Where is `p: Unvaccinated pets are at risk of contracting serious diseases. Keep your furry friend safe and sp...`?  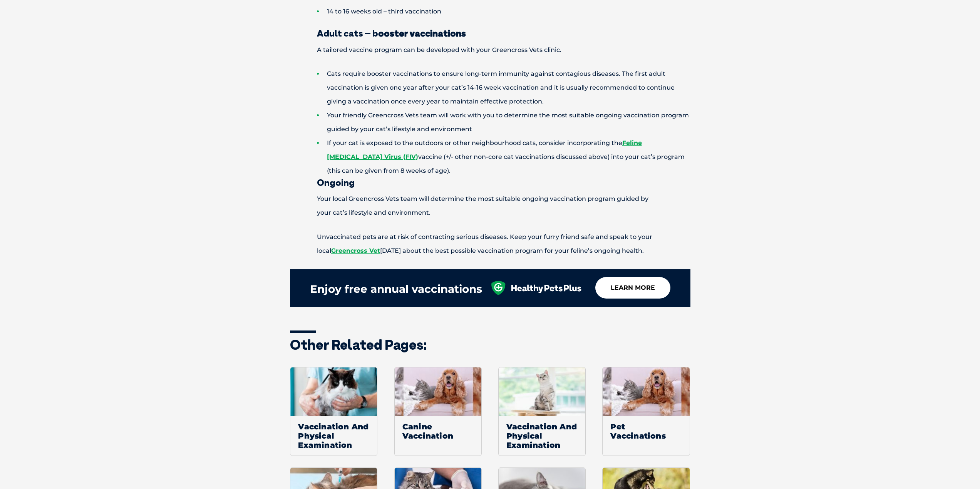 p: Unvaccinated pets are at risk of contracting serious diseases. Keep your furry friend safe and sp... is located at coordinates (490, 244).